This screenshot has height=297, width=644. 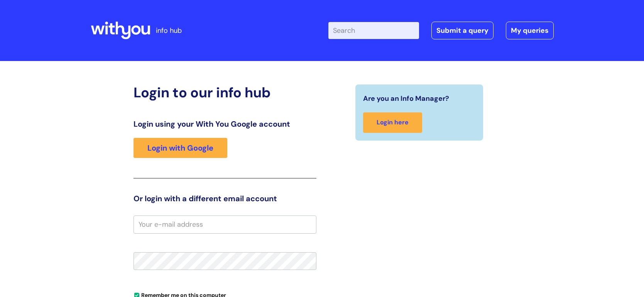 I want to click on h3: Or login with a different email account, so click(x=225, y=199).